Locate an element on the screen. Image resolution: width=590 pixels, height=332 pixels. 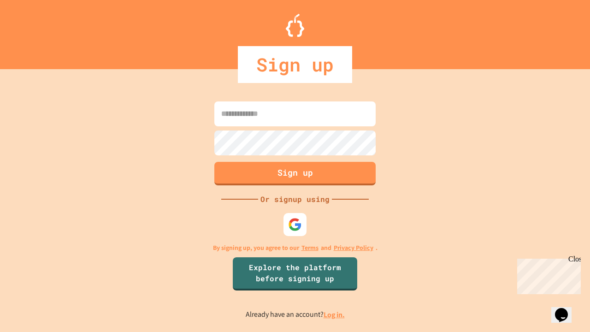
button: Sign up is located at coordinates (295, 173).